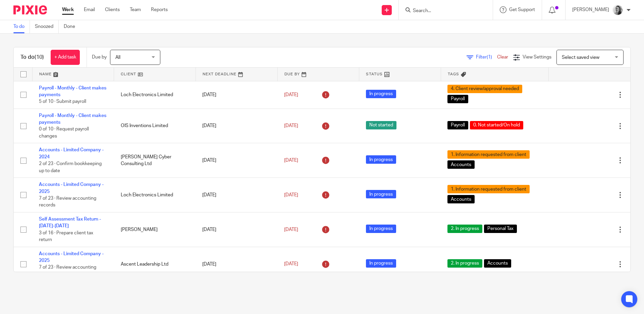 The height and width of the screenshot is (314, 644). I want to click on img: IMG-0056.JPG, so click(618, 10).